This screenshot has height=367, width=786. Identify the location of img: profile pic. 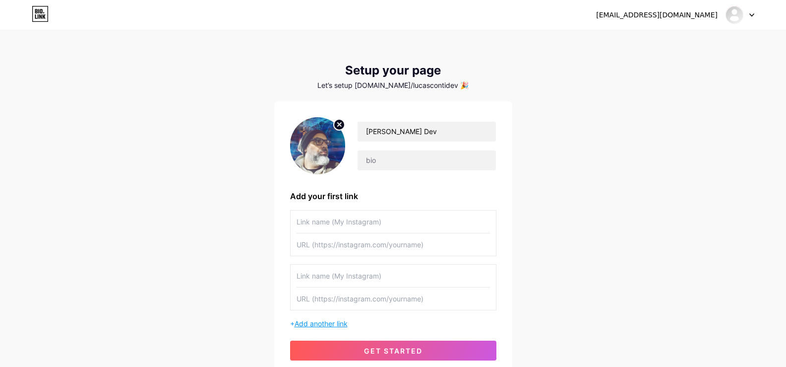
(318, 145).